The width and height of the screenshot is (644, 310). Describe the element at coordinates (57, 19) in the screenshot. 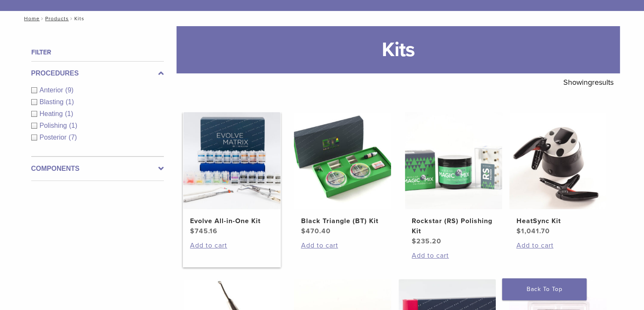

I see `a: Products` at that location.